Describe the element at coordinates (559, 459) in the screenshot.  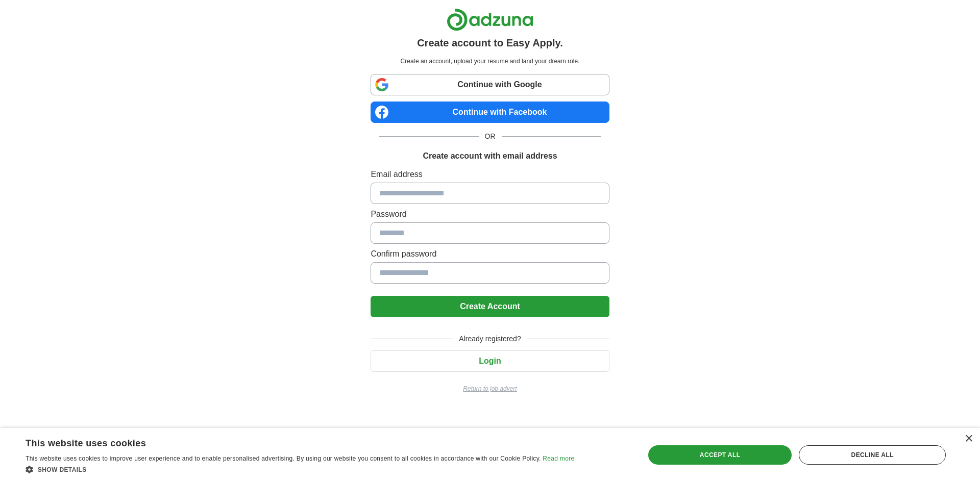
I see `a: Read more, opens a new window` at that location.